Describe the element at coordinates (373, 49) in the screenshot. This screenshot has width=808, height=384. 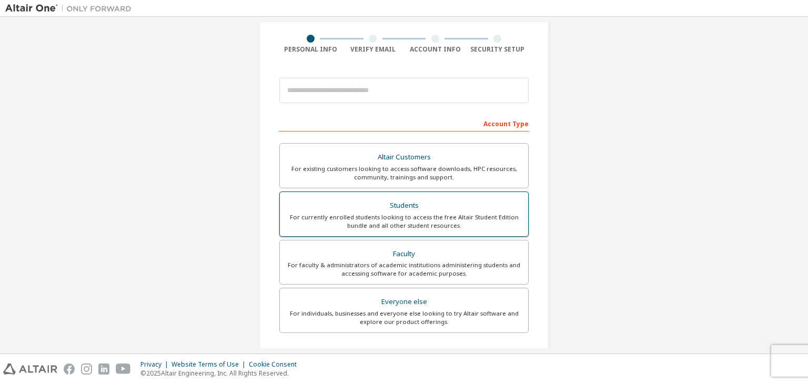
I see `div: Verify Email` at that location.